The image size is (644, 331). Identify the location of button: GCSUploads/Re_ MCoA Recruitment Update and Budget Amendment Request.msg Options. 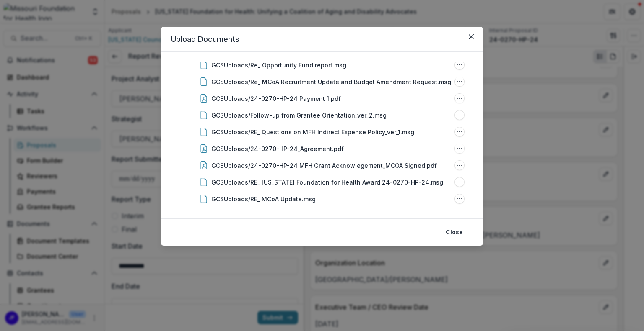
(459, 82).